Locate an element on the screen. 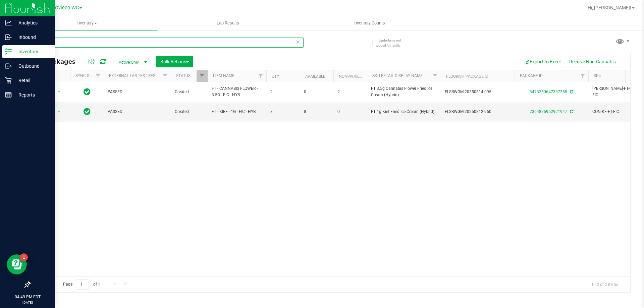 The height and width of the screenshot is (308, 644). a: Inventory Counts is located at coordinates (369, 23).